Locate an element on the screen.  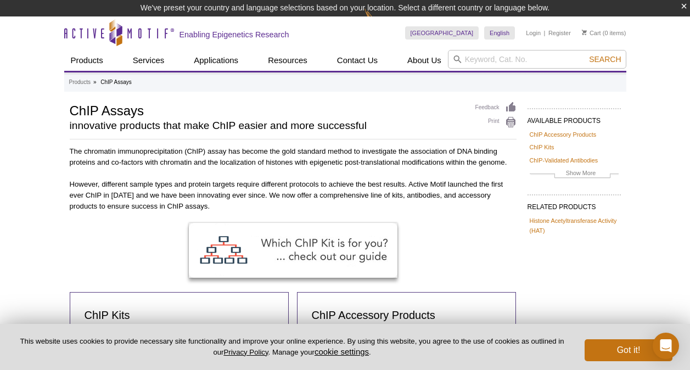
span: Search is located at coordinates (605, 59).